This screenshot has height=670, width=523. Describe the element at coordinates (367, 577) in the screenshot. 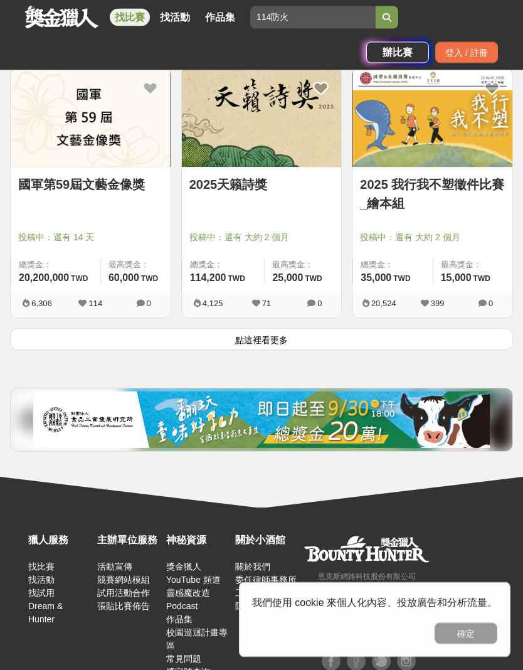

I see `small: 恩克斯網路科技股份有限公司` at that location.